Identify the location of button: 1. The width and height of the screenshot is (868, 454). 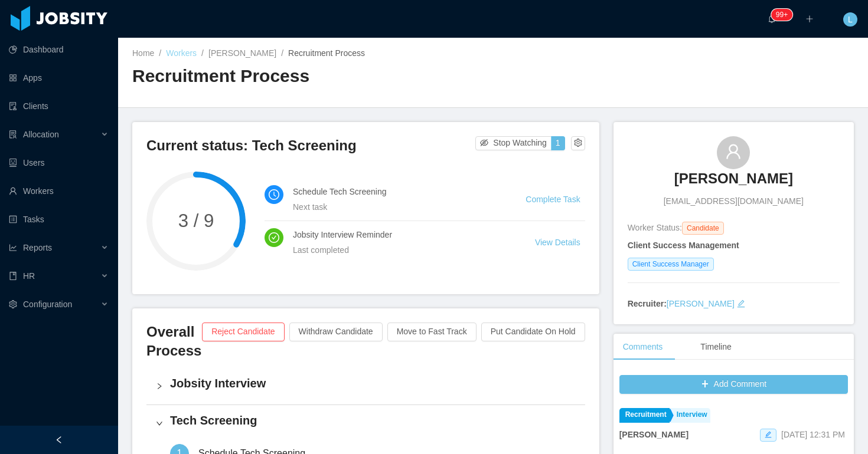
(558, 143).